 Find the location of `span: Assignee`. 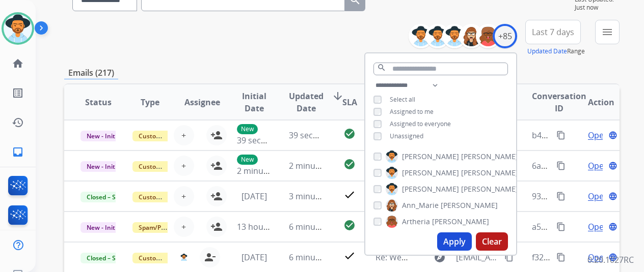

span: Assignee is located at coordinates (202, 102).